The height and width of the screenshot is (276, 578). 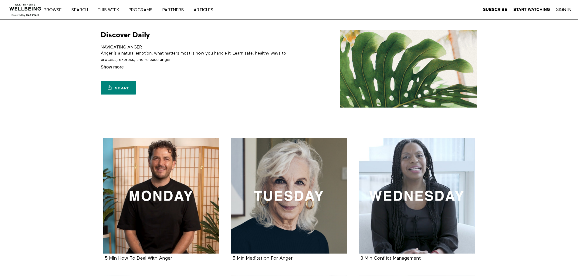 What do you see at coordinates (55, 10) in the screenshot?
I see `a: Browse` at bounding box center [55, 10].